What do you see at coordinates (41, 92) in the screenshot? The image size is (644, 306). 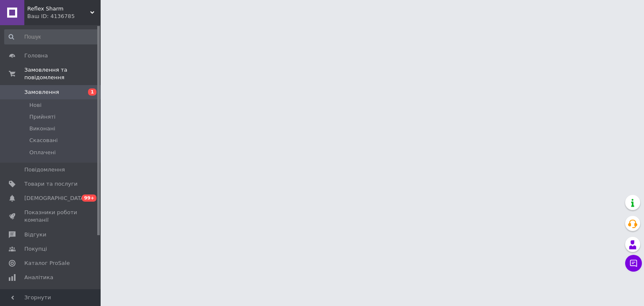 I see `span: Замовлення` at bounding box center [41, 92].